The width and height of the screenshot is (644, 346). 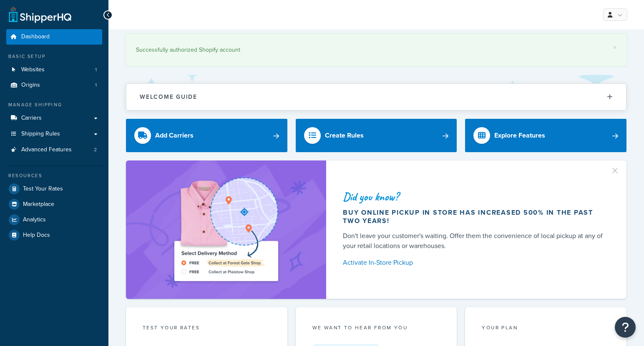 What do you see at coordinates (46, 150) in the screenshot?
I see `span: Advanced Features` at bounding box center [46, 150].